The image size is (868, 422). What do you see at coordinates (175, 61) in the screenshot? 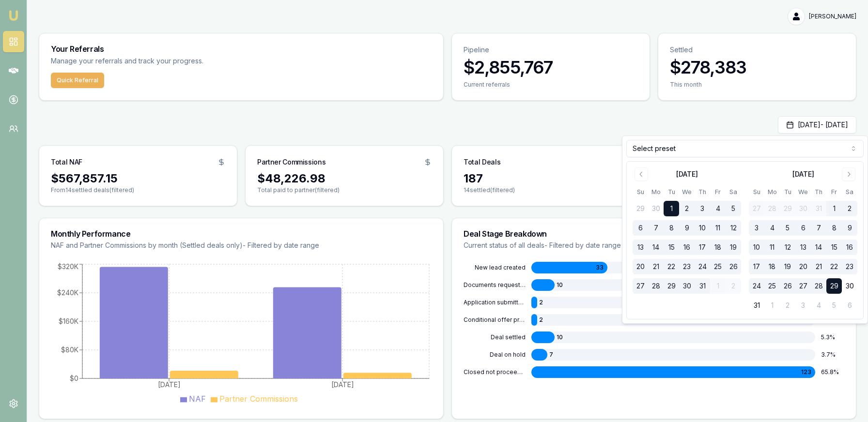
I see `p: Manage your referrals and track your progress.` at bounding box center [175, 61].